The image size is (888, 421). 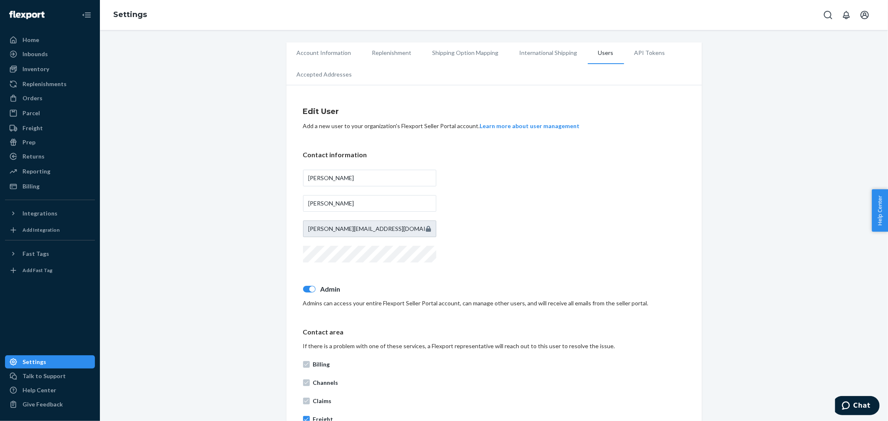 I want to click on li: Accepted Addresses, so click(x=324, y=75).